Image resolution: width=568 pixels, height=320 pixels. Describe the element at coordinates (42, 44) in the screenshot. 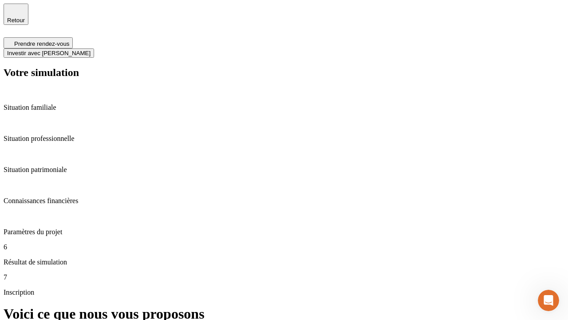

I see `span: Prendre rendez-vous` at that location.